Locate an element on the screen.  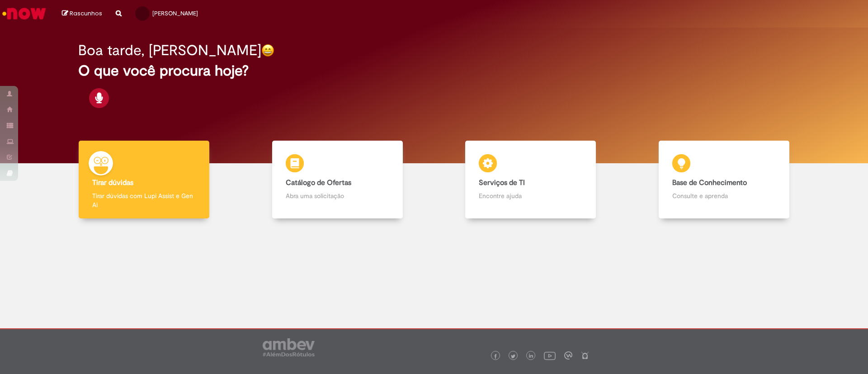
b: Catálogo de Ofertas is located at coordinates (319, 182).